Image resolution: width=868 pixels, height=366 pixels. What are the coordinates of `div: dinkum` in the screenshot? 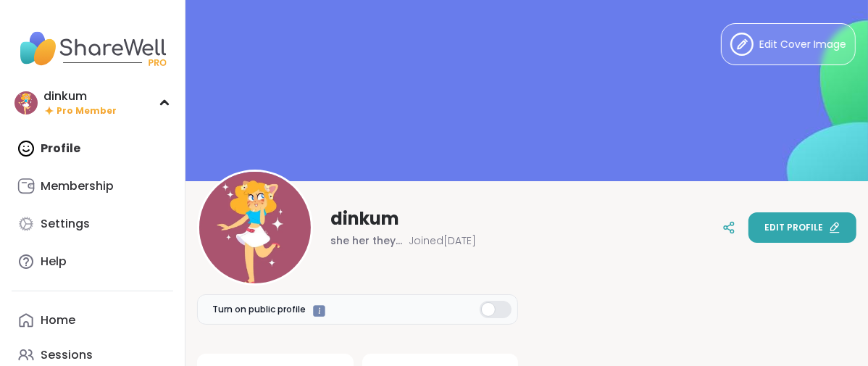 It's located at (80, 96).